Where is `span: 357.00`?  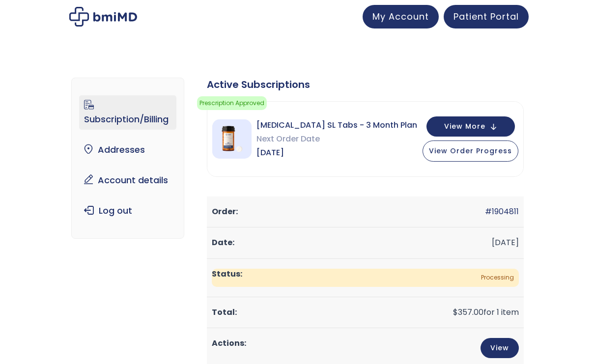
span: 357.00 is located at coordinates (468, 312).